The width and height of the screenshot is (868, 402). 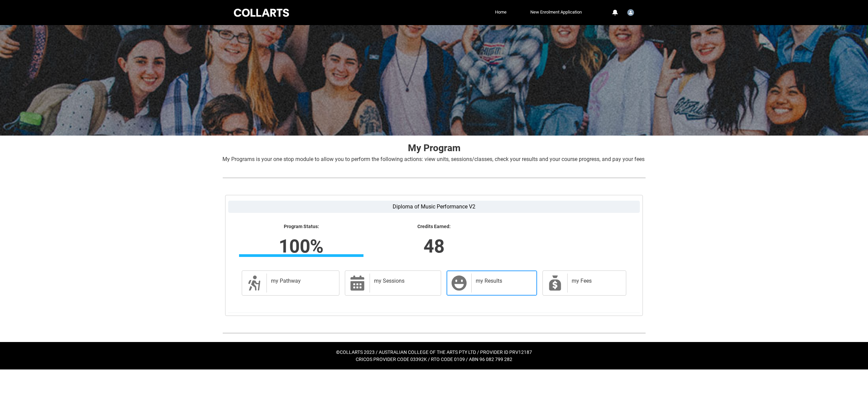 What do you see at coordinates (492, 283) in the screenshot?
I see `a: my Results` at bounding box center [492, 283].